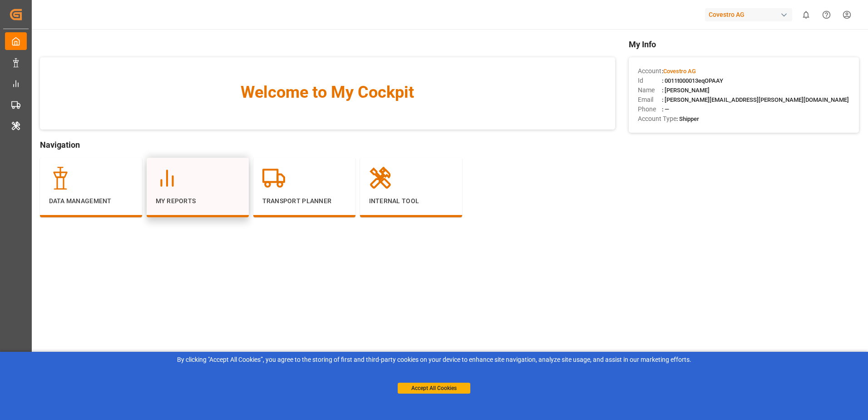  I want to click on span: Name, so click(650, 90).